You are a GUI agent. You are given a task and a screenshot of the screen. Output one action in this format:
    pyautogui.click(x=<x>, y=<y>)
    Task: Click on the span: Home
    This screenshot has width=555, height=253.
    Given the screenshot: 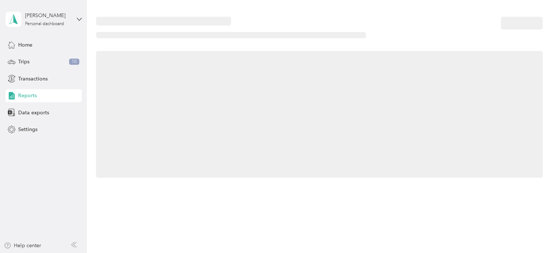 What is the action you would take?
    pyautogui.click(x=25, y=45)
    